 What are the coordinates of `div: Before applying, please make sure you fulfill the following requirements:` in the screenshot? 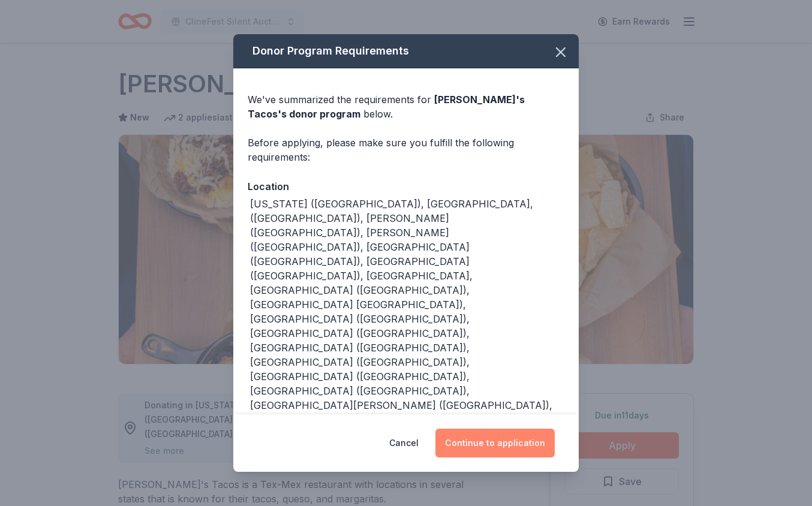 It's located at (406, 150).